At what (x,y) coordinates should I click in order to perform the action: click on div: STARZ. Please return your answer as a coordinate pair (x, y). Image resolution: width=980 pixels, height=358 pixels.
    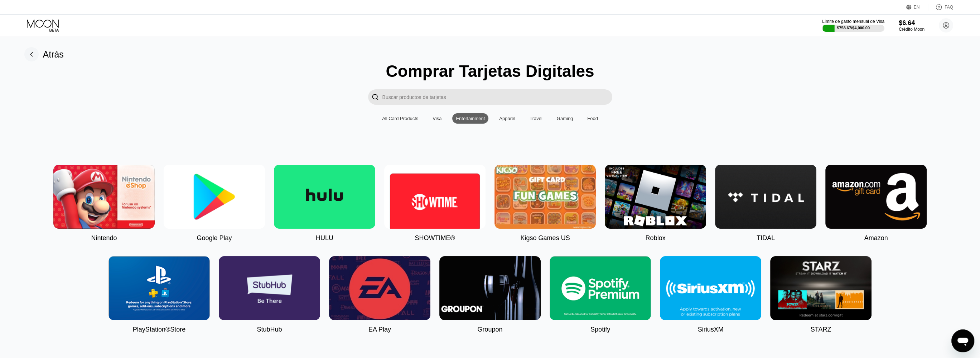
    Looking at the image, I should click on (821, 330).